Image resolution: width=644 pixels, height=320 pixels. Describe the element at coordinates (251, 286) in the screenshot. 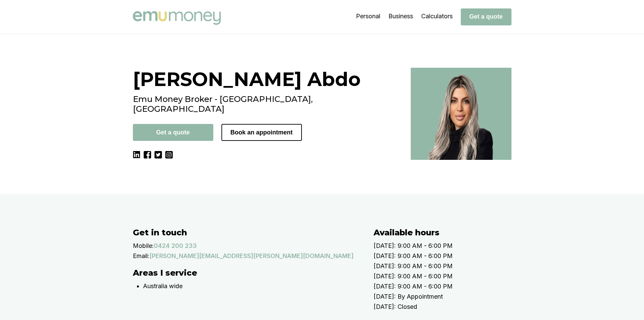

I see `p: Australia wide` at that location.